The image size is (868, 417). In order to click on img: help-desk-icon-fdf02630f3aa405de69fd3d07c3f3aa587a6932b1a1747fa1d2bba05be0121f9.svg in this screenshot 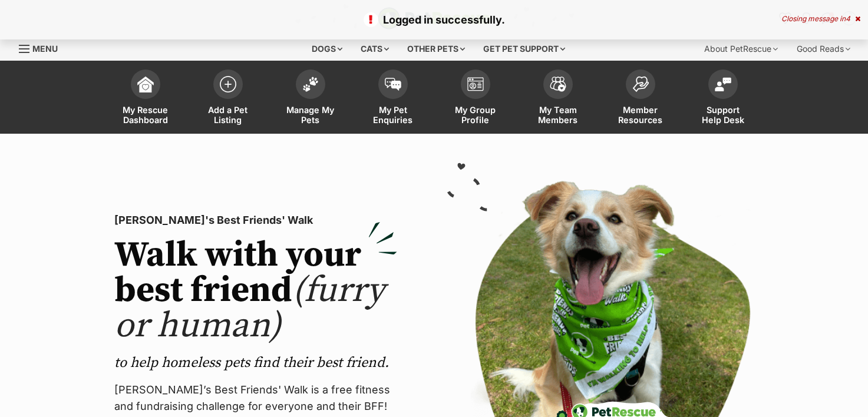, I will do `click(723, 84)`.